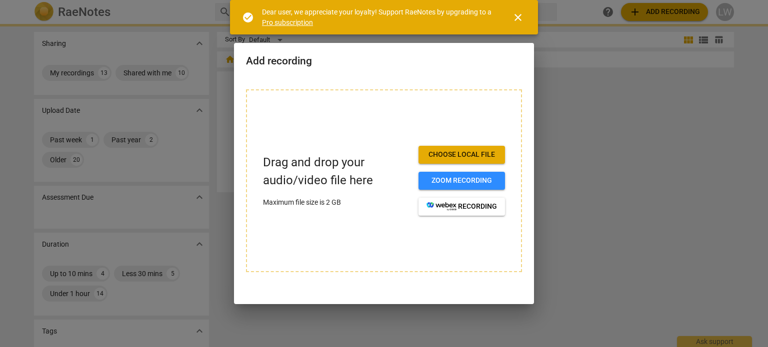 The image size is (768, 347). I want to click on span: Zoom recording, so click(461, 181).